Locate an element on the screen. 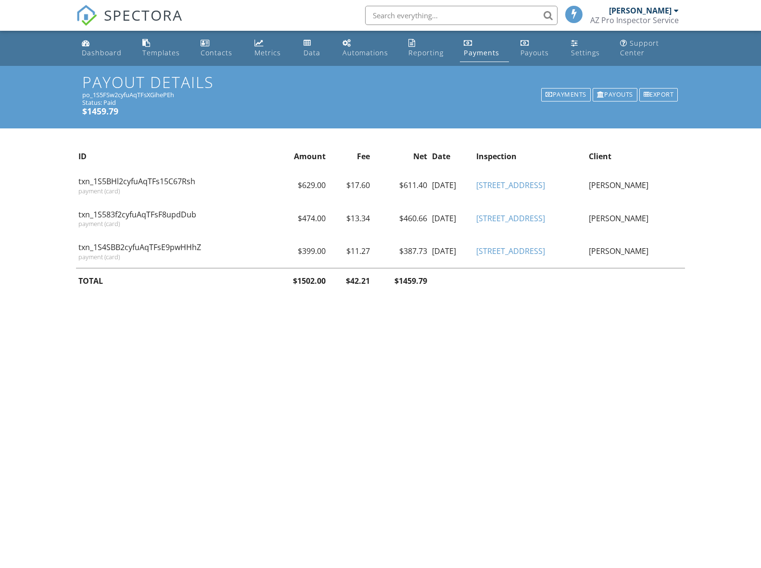 This screenshot has width=761, height=568. th: Fee is located at coordinates (350, 156).